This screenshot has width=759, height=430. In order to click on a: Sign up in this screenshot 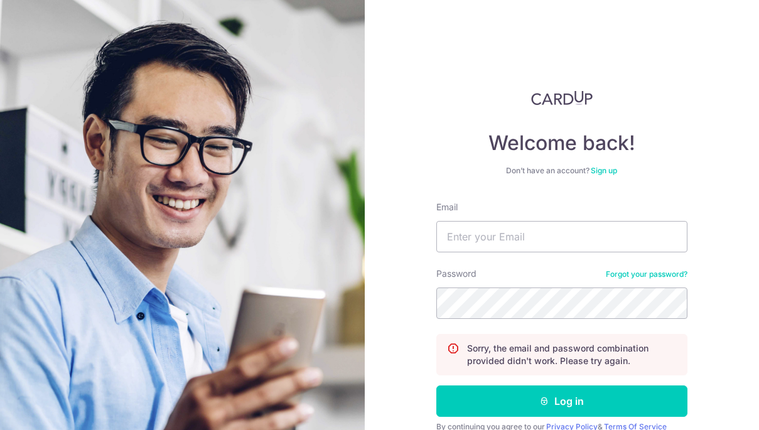, I will do `click(604, 170)`.